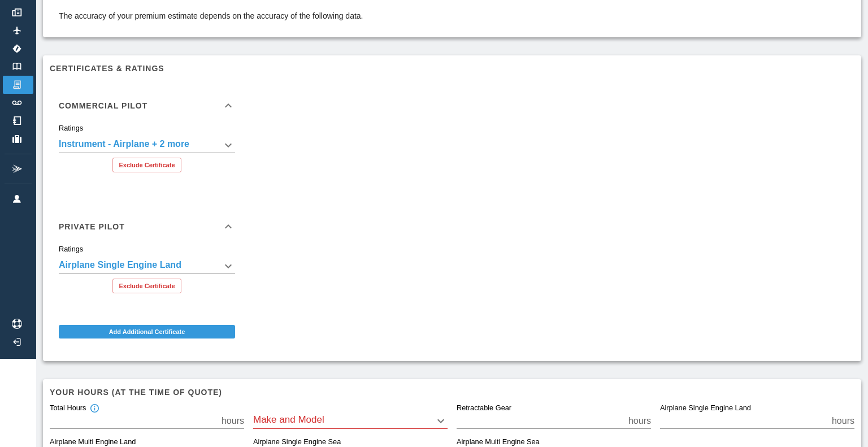  What do you see at coordinates (147, 332) in the screenshot?
I see `button: Add Additional Certificate` at bounding box center [147, 332].